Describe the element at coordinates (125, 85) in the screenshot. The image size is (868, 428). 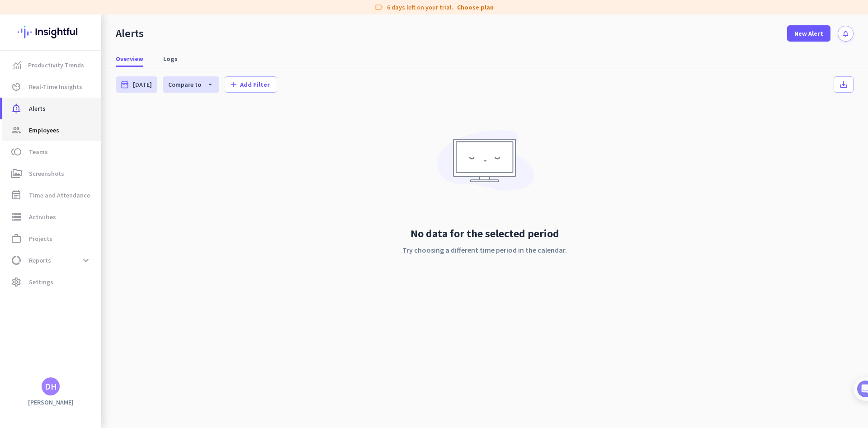
I see `i: date_range` at that location.